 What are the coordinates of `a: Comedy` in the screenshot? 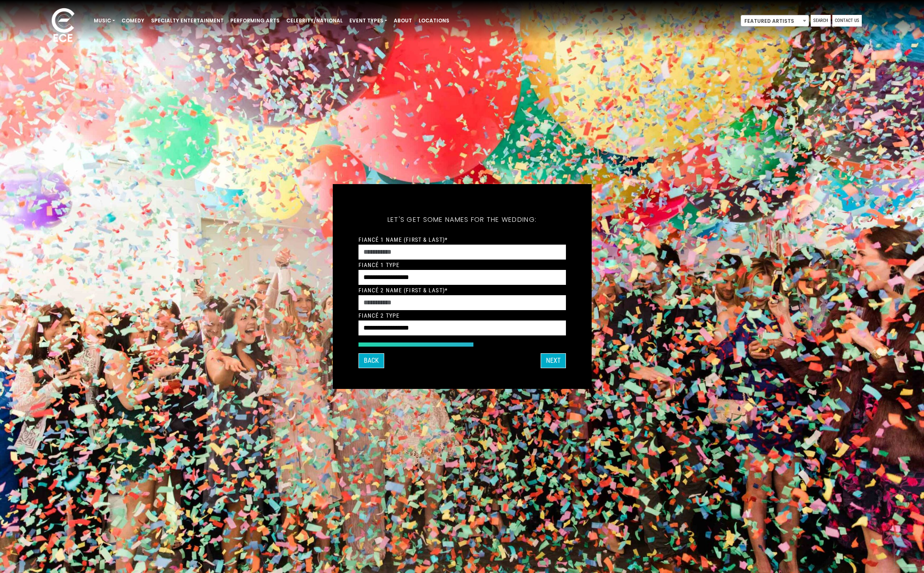 It's located at (133, 21).